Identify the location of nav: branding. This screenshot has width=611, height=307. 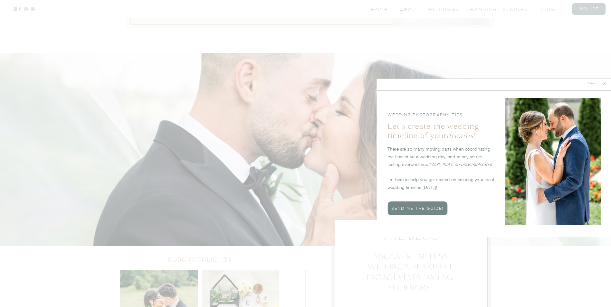
(479, 9).